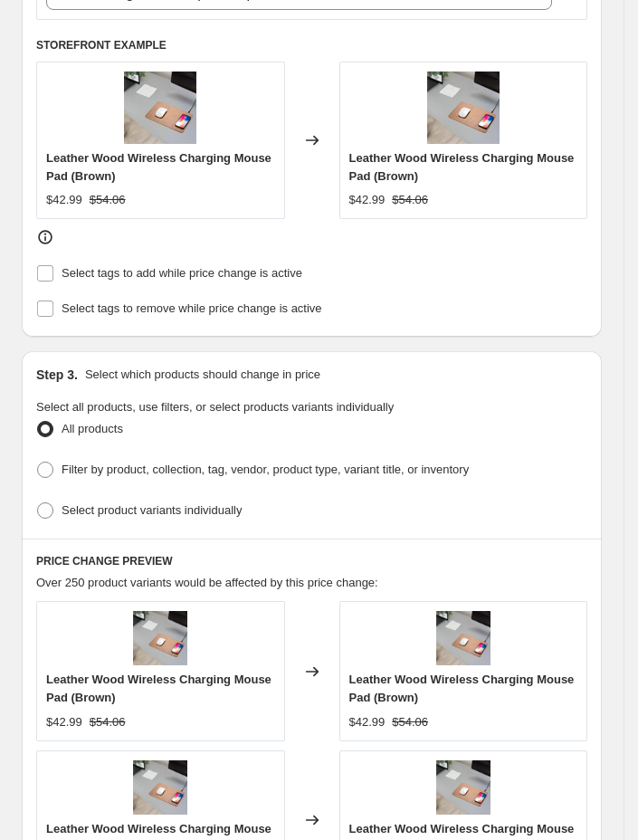 The image size is (638, 840). What do you see at coordinates (311, 561) in the screenshot?
I see `h6: PRICE CHANGE PREVIEW` at bounding box center [311, 561].